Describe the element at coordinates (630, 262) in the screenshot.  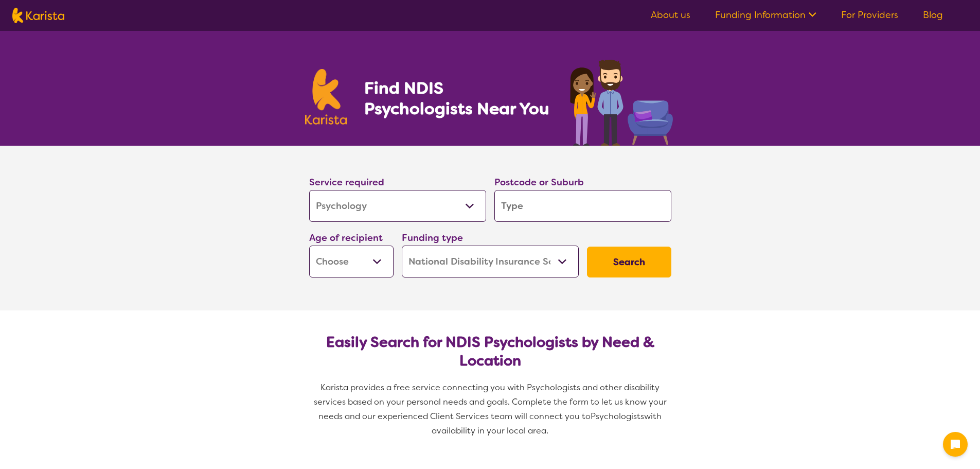
I see `button: Search` at that location.